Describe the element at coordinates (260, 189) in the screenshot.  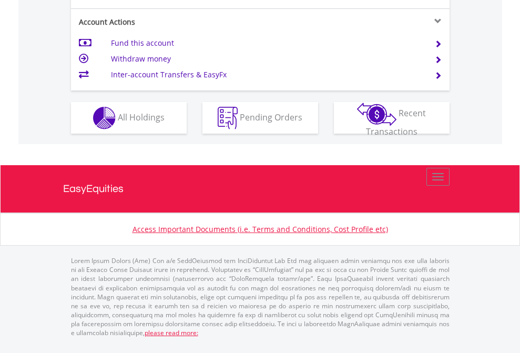
I see `a: EasyEquities` at that location.